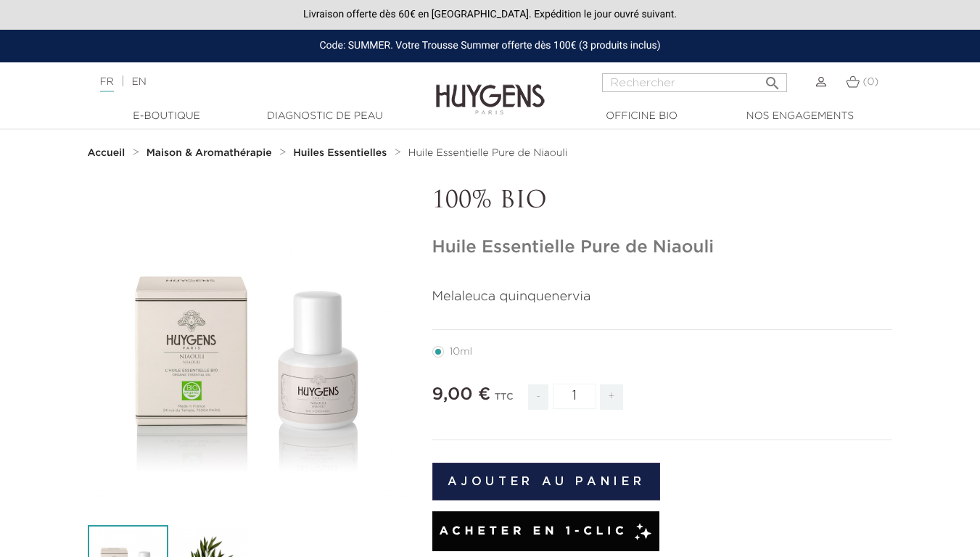  What do you see at coordinates (504, 401) in the screenshot?
I see `div: TTC` at bounding box center [504, 401].